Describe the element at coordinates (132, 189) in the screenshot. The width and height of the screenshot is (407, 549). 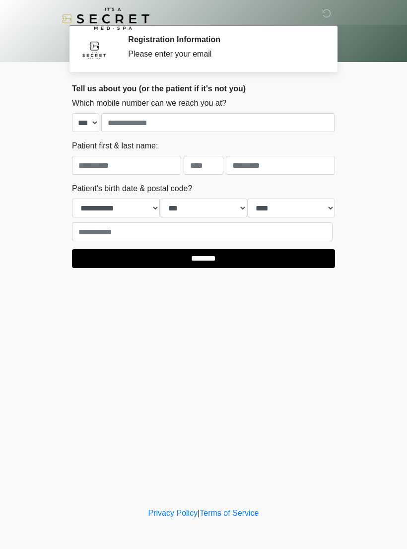
I see `label: Patient's birth date & postal code?` at that location.